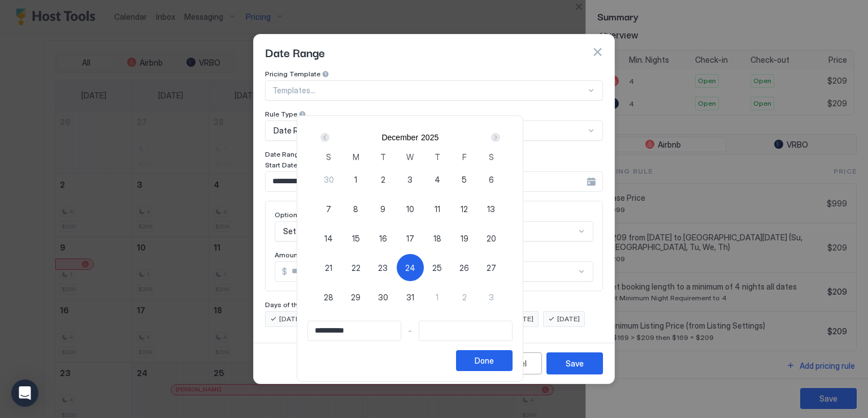 Image resolution: width=868 pixels, height=418 pixels. What do you see at coordinates (399, 137) in the screenshot?
I see `div: December` at bounding box center [399, 137].